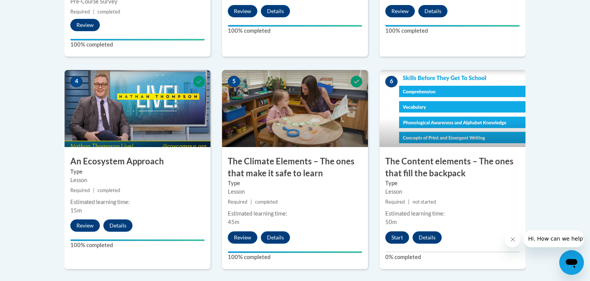  I want to click on h3: The Climate Elements – The ones that make it safe to learn, so click(295, 167).